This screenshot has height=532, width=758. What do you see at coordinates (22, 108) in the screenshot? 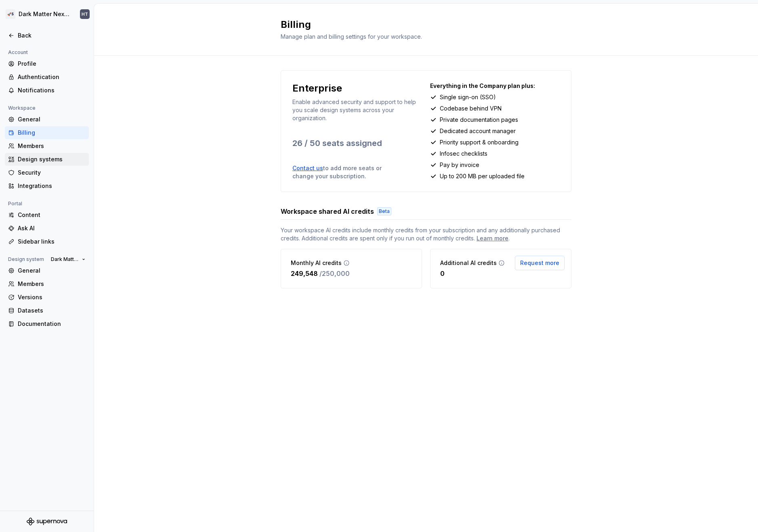
I see `div: Workspace` at bounding box center [22, 108].